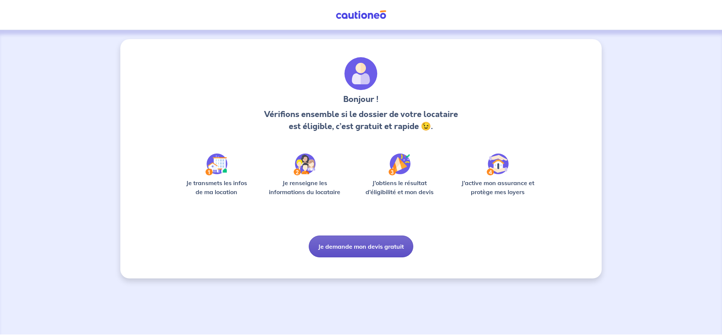 This screenshot has width=722, height=336. Describe the element at coordinates (361, 120) in the screenshot. I see `p: Vérifions ensemble si le dossier de votre locataire est éligible, c’est gratuit et rapide 😉.` at that location.